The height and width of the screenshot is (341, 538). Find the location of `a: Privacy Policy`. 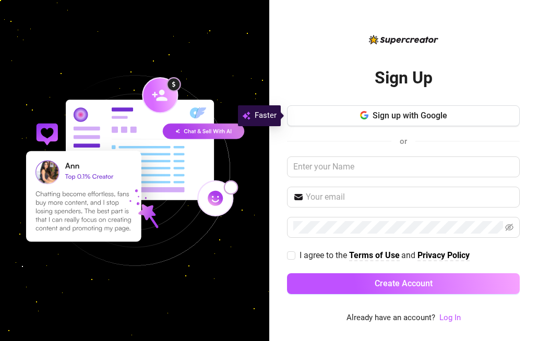

a: Privacy Policy is located at coordinates (443, 256).